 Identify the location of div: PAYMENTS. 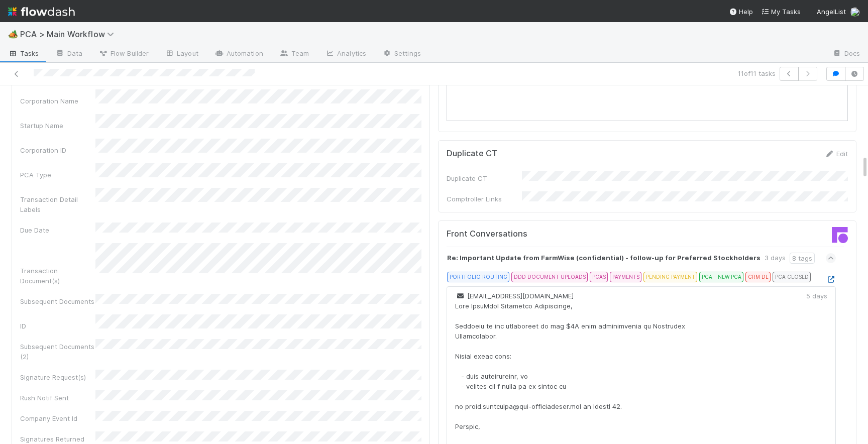
(625, 277).